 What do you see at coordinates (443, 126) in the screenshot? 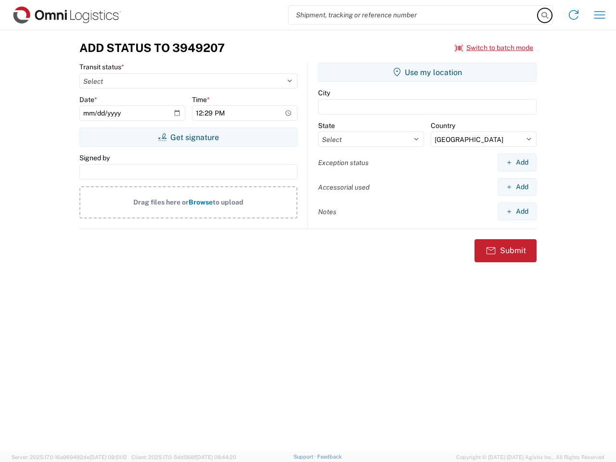
I see `label: Country` at bounding box center [443, 126].